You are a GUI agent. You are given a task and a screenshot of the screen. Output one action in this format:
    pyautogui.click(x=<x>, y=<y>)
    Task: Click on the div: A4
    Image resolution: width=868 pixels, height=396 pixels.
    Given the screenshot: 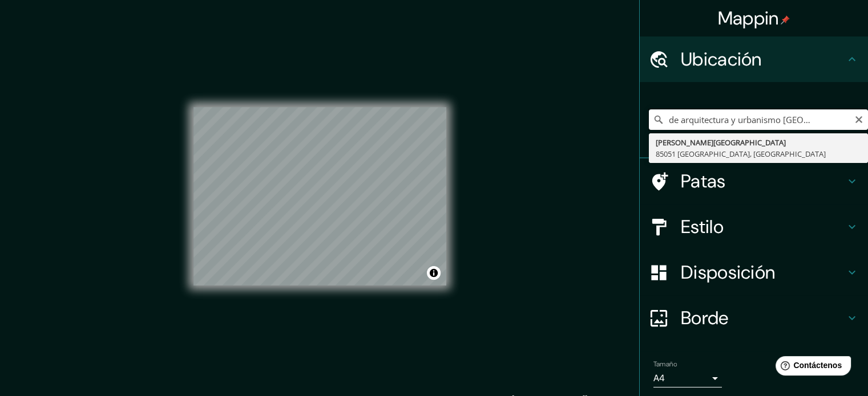 What is the action you would take?
    pyautogui.click(x=687, y=379)
    